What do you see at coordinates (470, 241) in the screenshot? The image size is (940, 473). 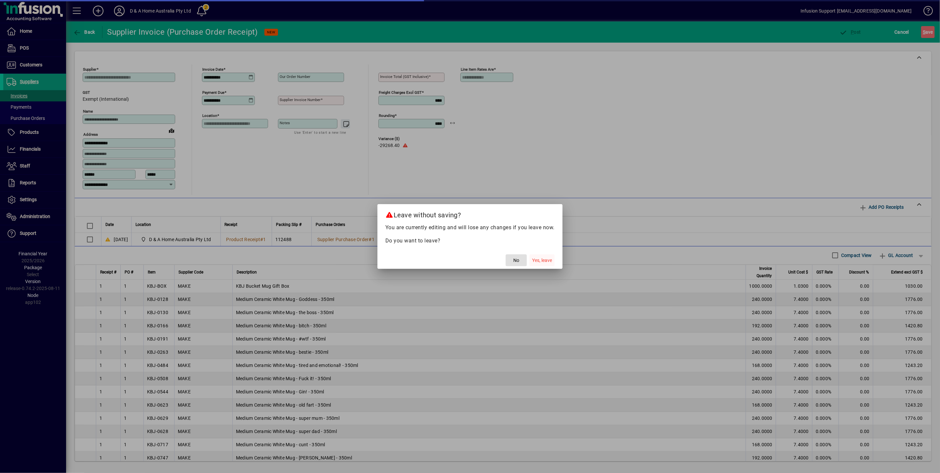 I see `p: Do you want to leave?` at bounding box center [470, 241].